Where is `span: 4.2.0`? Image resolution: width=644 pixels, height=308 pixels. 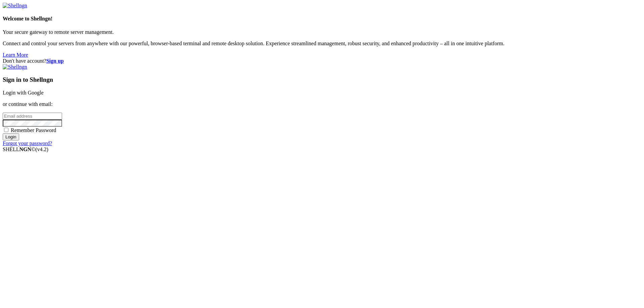 span: 4.2.0 is located at coordinates (42, 149).